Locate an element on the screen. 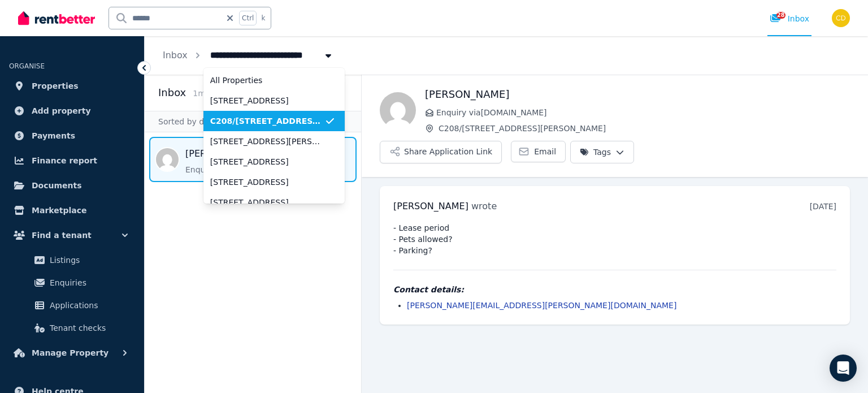 The image size is (868, 393). span: Ctrl is located at coordinates (247, 18).